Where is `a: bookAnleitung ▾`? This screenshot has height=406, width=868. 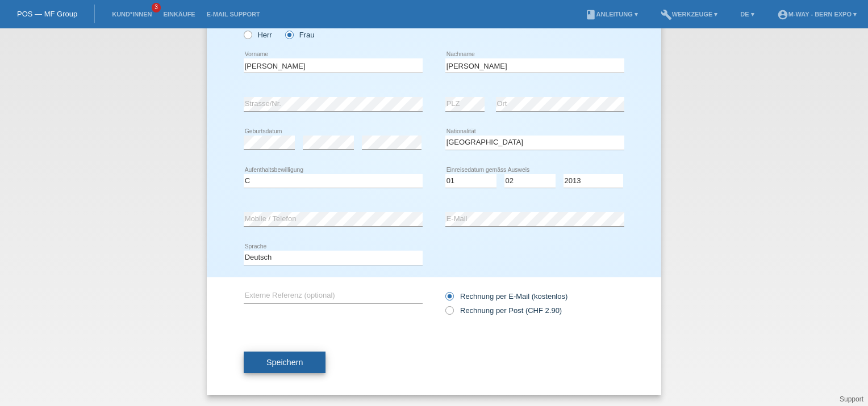 a: bookAnleitung ▾ is located at coordinates (611, 14).